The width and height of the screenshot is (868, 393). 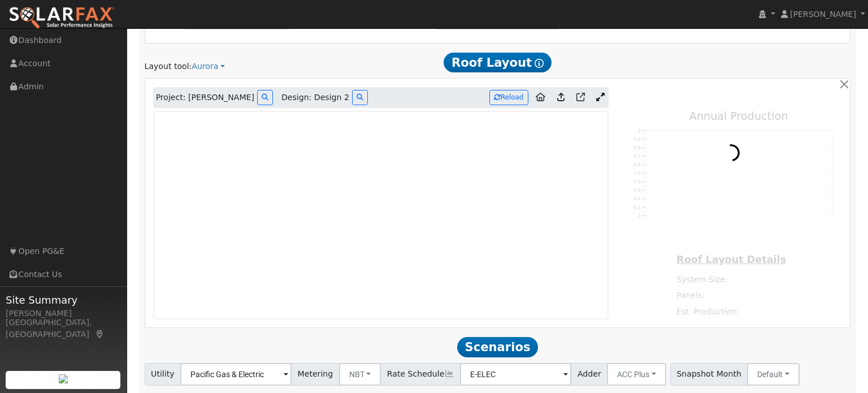 What do you see at coordinates (515, 374) in the screenshot?
I see `input: Select a Rate Schedule` at bounding box center [515, 374].